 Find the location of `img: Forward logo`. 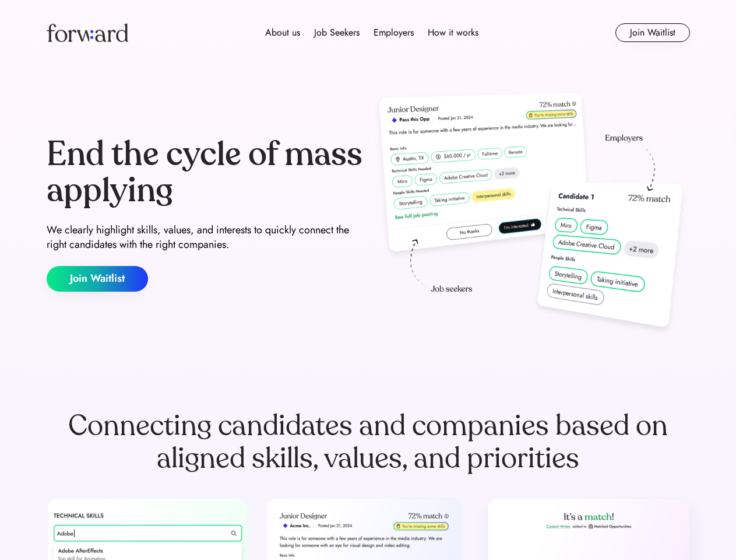

img: Forward logo is located at coordinates (87, 33).